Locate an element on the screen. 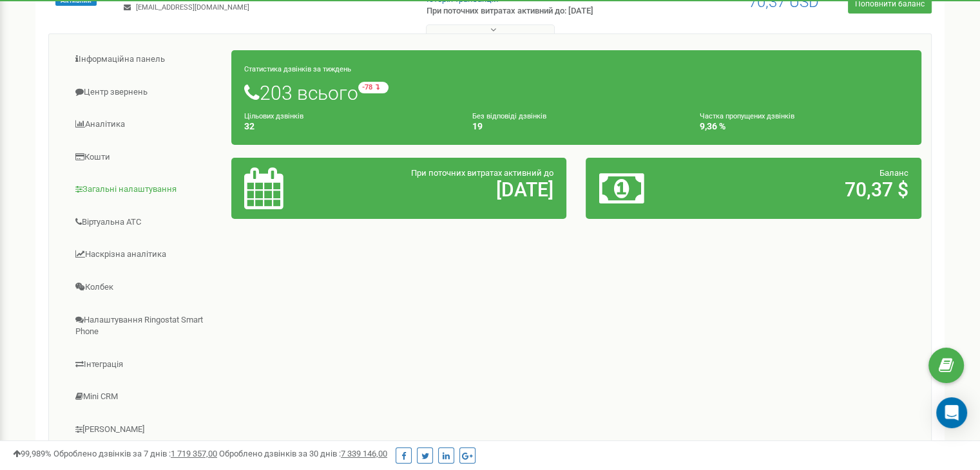 The height and width of the screenshot is (470, 980). small: Статистика дзвінків за тиждень is located at coordinates (298, 69).